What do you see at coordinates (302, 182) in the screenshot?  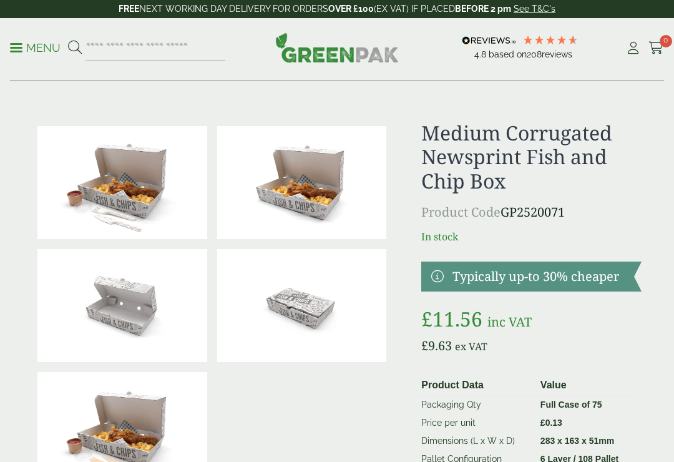 I see `img: Medium Corrugated Newsprint Fish & Chips Box With Food` at bounding box center [302, 182].